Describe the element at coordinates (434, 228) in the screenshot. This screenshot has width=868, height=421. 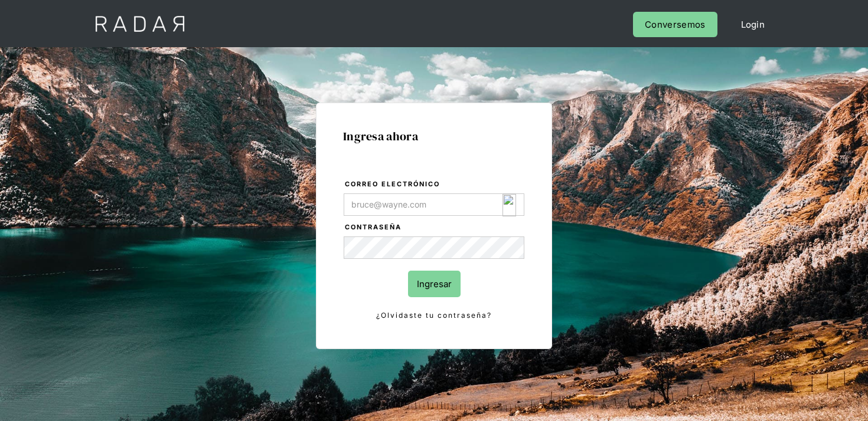
I see `label: Contraseña` at that location.